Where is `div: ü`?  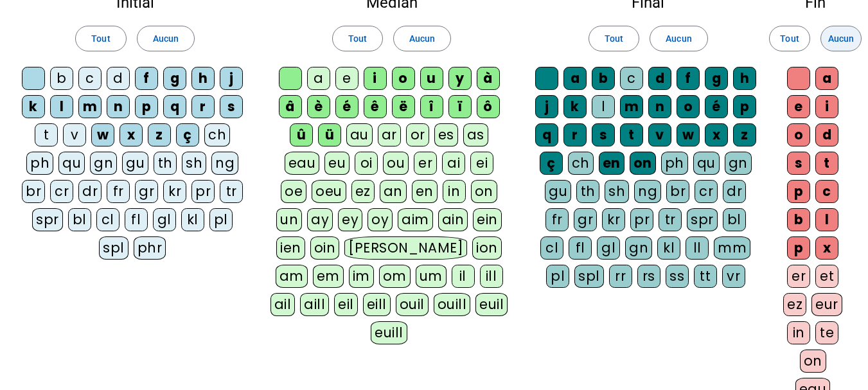 div: ü is located at coordinates (330, 135).